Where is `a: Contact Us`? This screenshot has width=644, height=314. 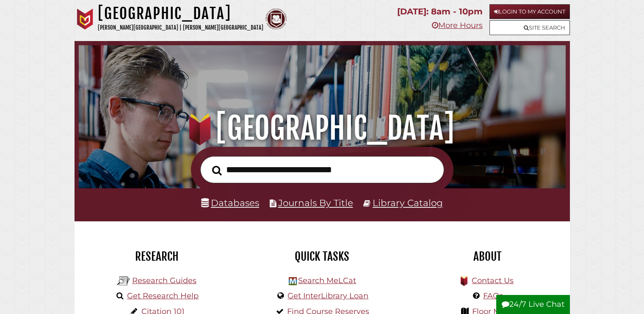
a: Contact Us is located at coordinates (493, 280).